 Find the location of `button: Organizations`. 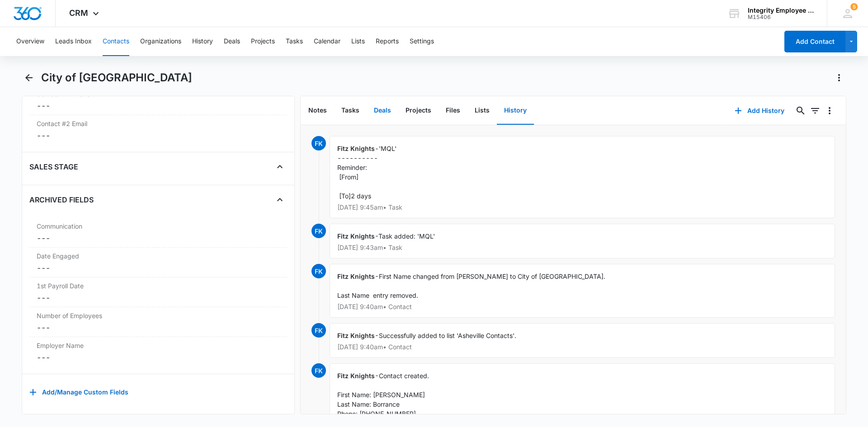

button: Organizations is located at coordinates (160, 41).